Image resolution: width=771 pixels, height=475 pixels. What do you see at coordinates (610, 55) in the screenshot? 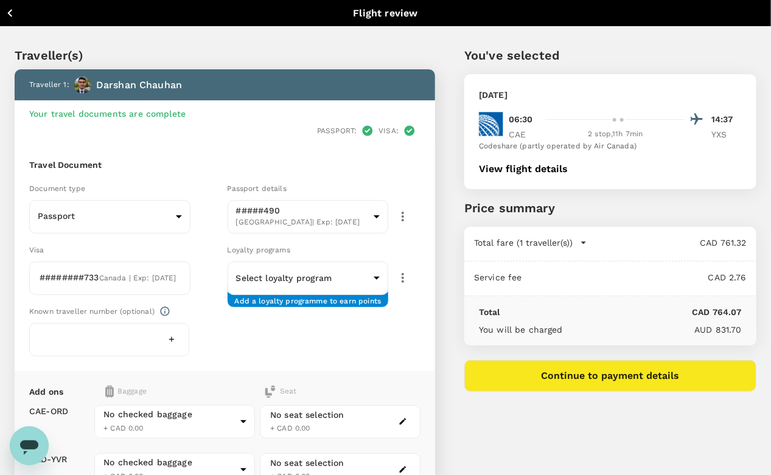
I see `p: You've selected` at bounding box center [610, 55].